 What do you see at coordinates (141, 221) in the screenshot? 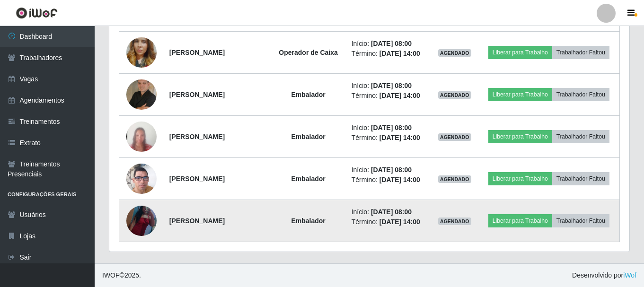
I see `img: 1754108546979.jpeg` at bounding box center [141, 221].